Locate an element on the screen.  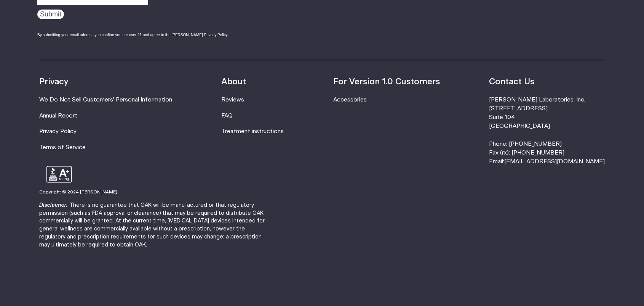
strong: For Version 1.0 Customers is located at coordinates (387, 81).